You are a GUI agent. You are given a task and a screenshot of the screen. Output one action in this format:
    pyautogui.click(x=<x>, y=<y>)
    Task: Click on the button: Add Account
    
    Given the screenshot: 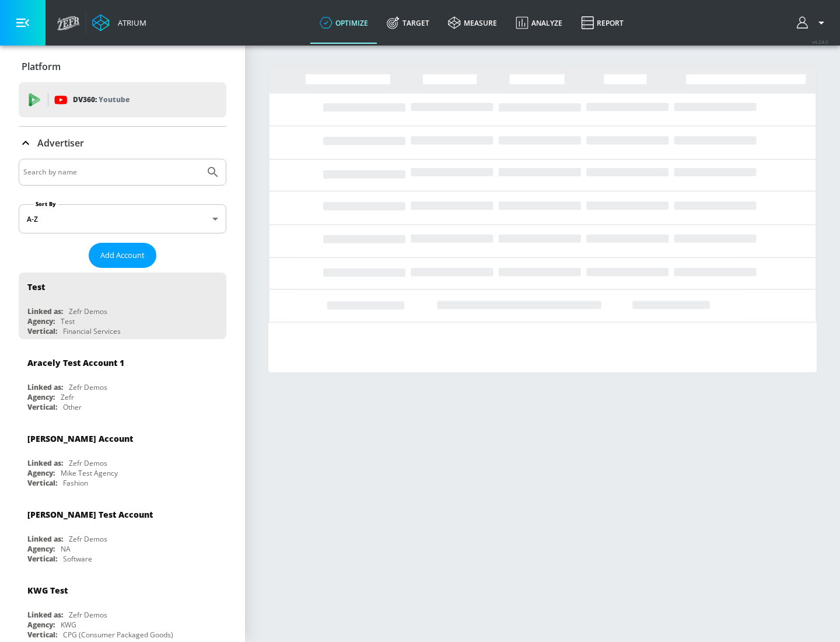 What is the action you would take?
    pyautogui.click(x=123, y=255)
    